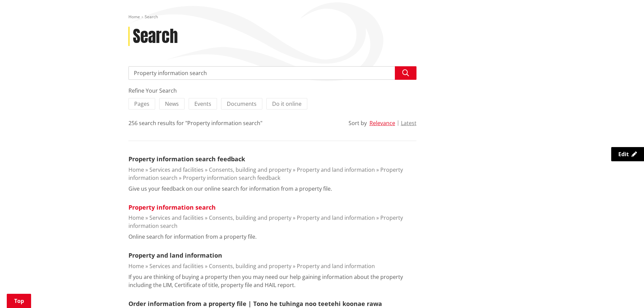  I want to click on p: Online search for information from a property file., so click(192, 237).